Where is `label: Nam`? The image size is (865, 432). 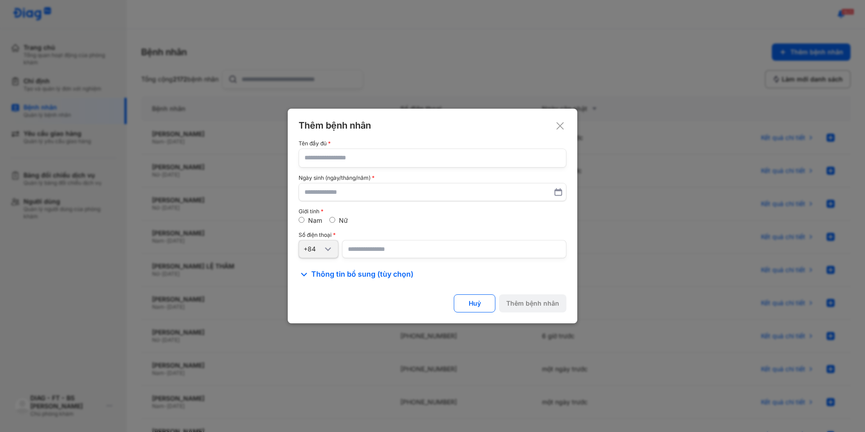 label: Nam is located at coordinates (315, 220).